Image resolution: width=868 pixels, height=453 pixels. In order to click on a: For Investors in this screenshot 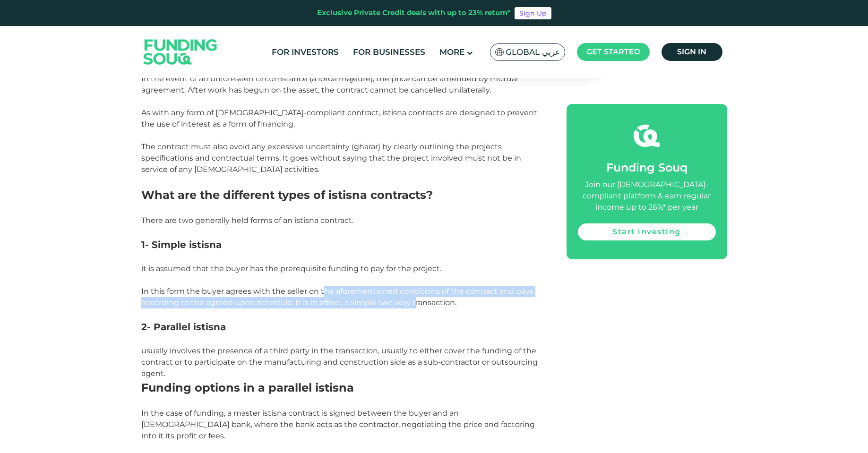, I will do `click(305, 52)`.